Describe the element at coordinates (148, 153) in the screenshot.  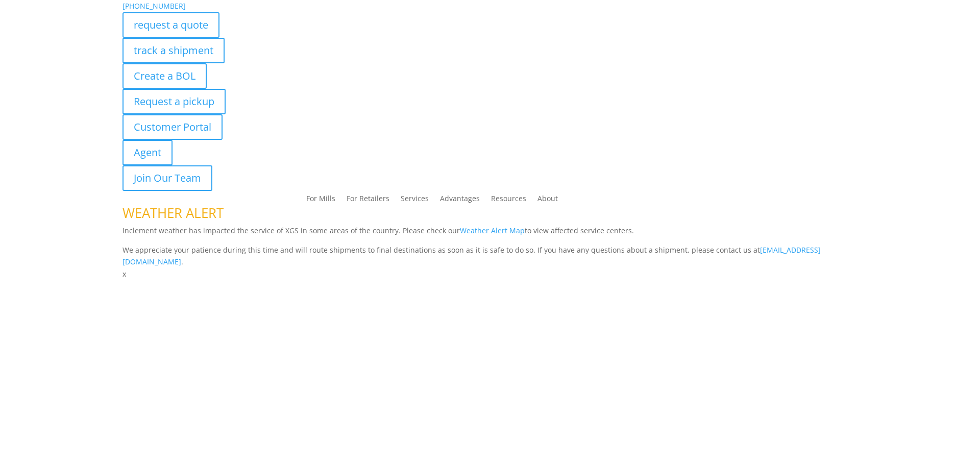
I see `a: Agent` at that location.